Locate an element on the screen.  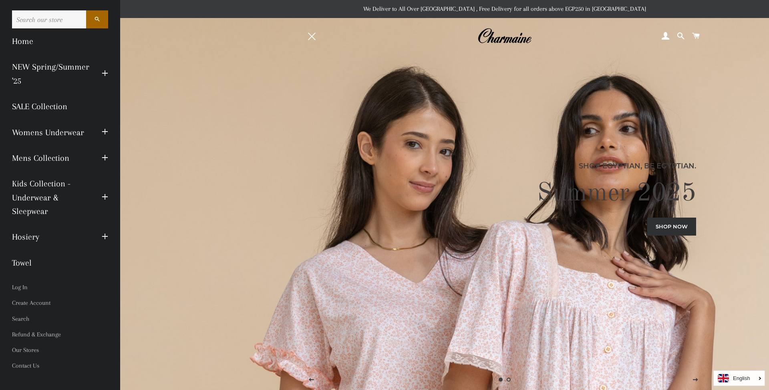
input: Search our store is located at coordinates (49, 19).